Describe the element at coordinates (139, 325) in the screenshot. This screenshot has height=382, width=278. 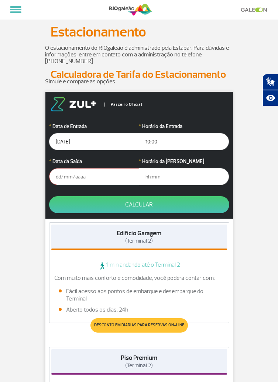
I see `span: Desconto em diárias para reservas on-line` at that location.